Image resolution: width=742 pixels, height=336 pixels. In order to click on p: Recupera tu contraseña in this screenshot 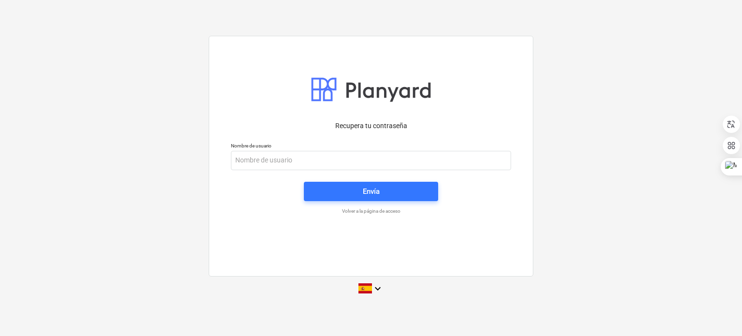, I will do `click(371, 126)`.